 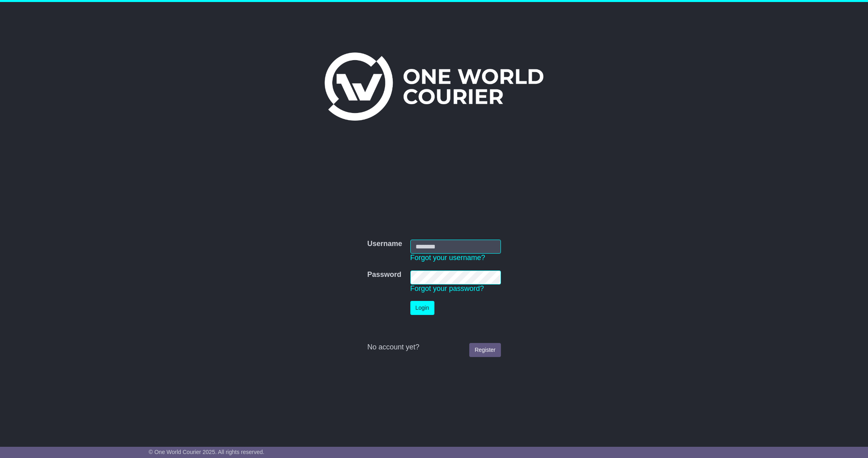 I want to click on img: One World, so click(x=434, y=87).